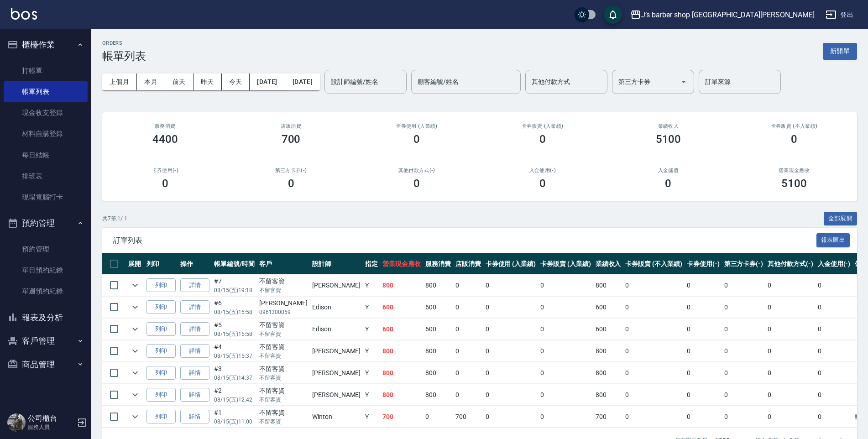 The image size is (868, 439). I want to click on button: 本月, so click(151, 82).